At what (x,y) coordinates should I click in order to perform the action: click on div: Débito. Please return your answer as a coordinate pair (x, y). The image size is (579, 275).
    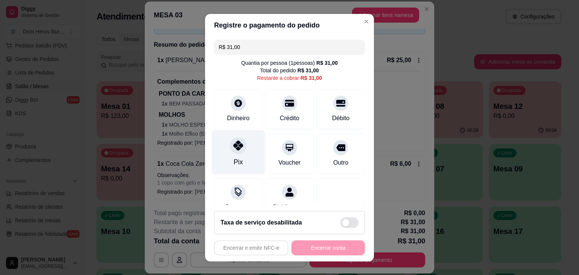
    Looking at the image, I should click on (341, 118).